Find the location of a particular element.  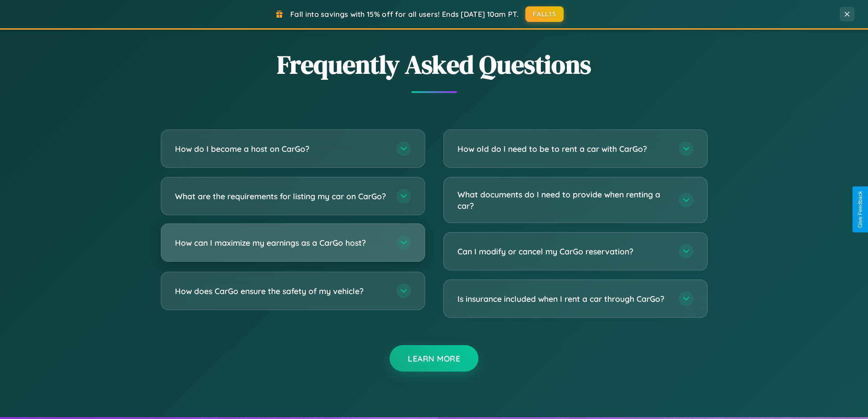

h3: How can I maximize my earnings as a CarGo host? is located at coordinates (281, 243).